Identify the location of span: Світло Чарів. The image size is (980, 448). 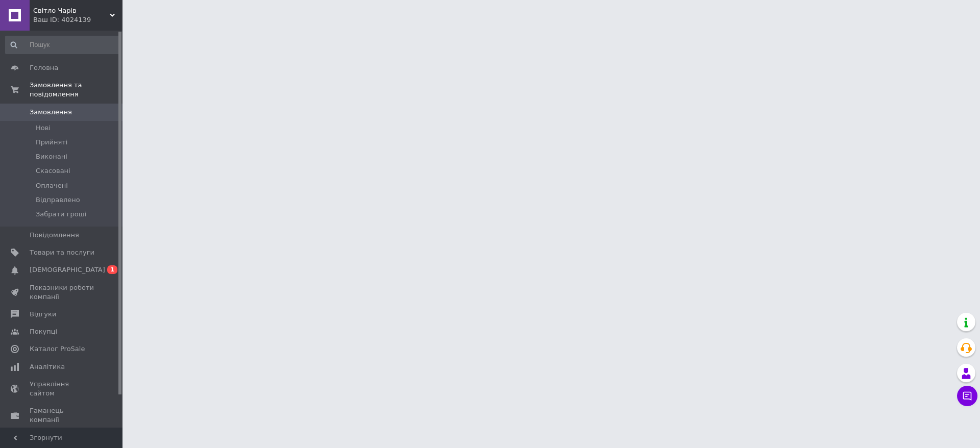
(71, 11).